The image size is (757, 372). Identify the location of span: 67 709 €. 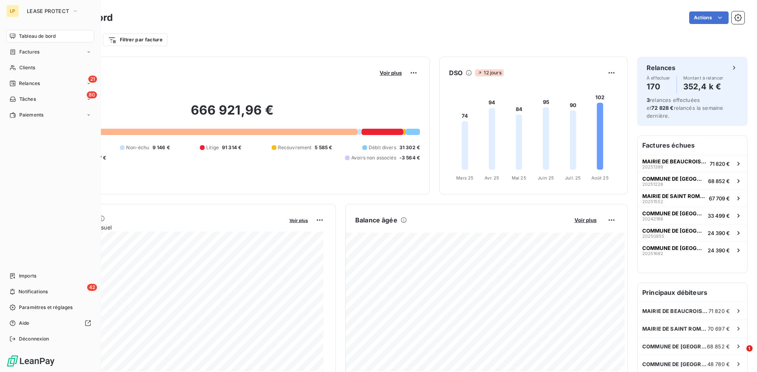
(719, 199).